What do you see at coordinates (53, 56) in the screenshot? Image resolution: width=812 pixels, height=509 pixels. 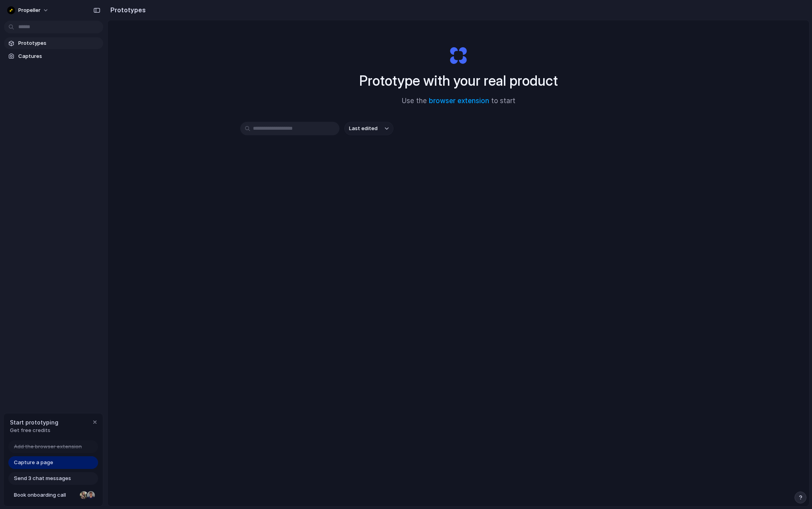 I see `a: Captures` at bounding box center [53, 56].